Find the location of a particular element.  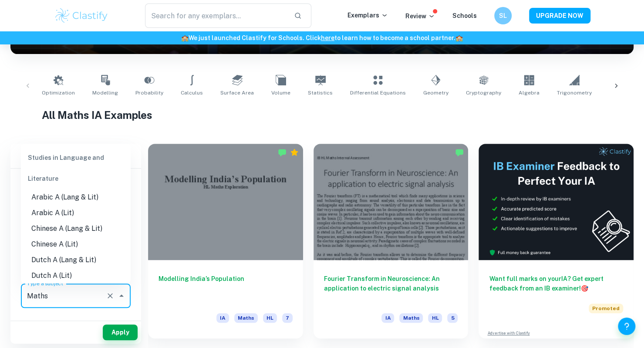

span: Differential Equations is located at coordinates (378, 93).